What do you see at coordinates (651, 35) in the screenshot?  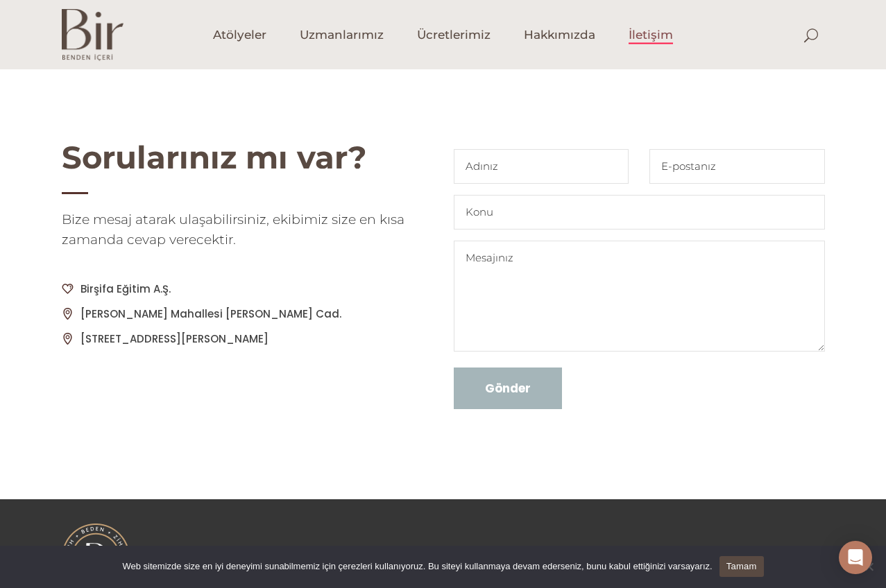 I see `span: İletişim` at bounding box center [651, 35].